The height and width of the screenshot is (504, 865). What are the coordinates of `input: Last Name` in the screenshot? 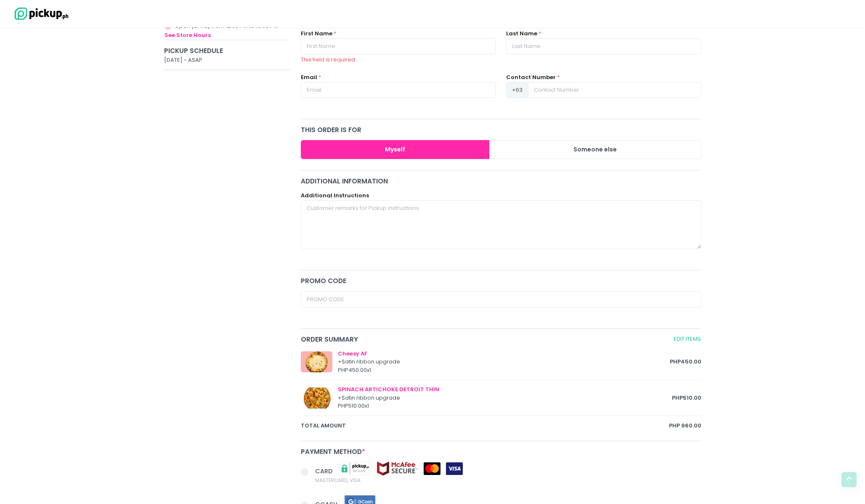 It's located at (603, 46).